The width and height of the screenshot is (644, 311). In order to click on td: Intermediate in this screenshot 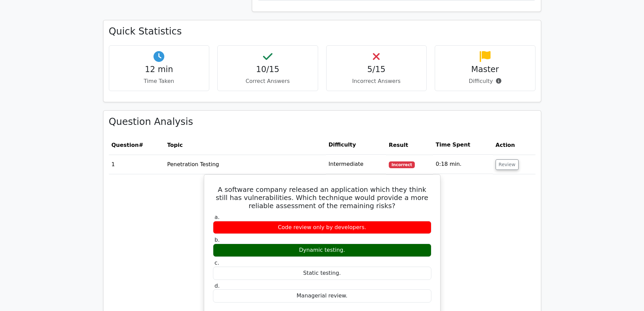, I will do `click(356, 164)`.